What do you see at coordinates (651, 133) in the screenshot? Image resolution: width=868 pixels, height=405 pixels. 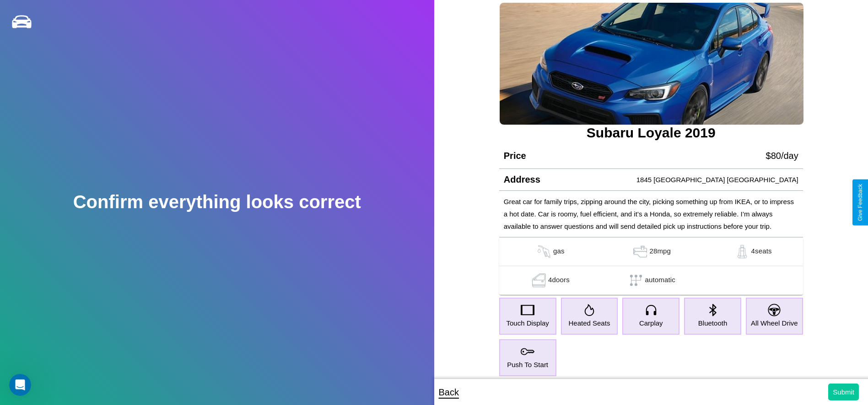 I see `h3: Subaru Loyale 2019` at bounding box center [651, 133].